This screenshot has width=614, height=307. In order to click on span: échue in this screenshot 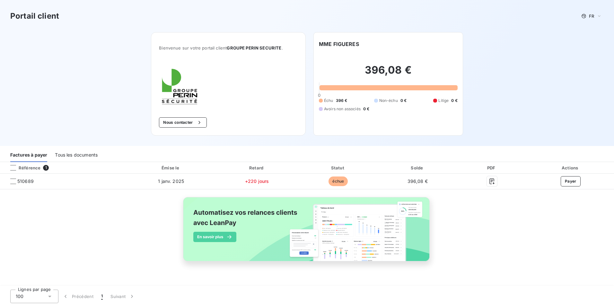, I will do `click(338, 181)`.